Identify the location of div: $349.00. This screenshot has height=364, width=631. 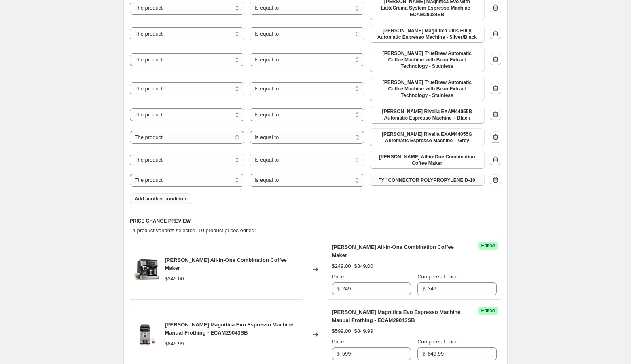
(175, 279).